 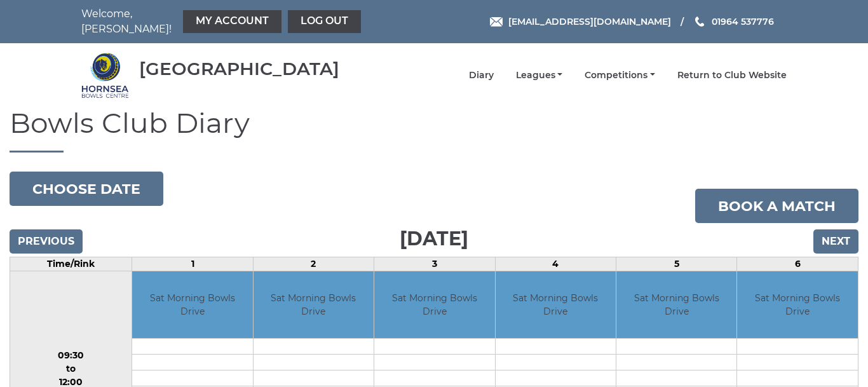 What do you see at coordinates (797, 264) in the screenshot?
I see `td: 6` at bounding box center [797, 264].